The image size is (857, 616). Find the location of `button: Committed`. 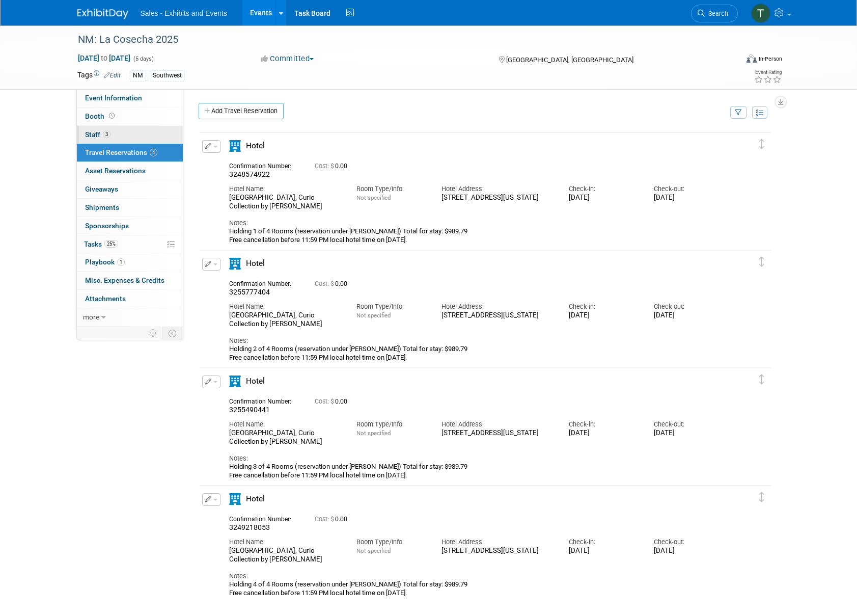

button: Committed is located at coordinates (287, 59).